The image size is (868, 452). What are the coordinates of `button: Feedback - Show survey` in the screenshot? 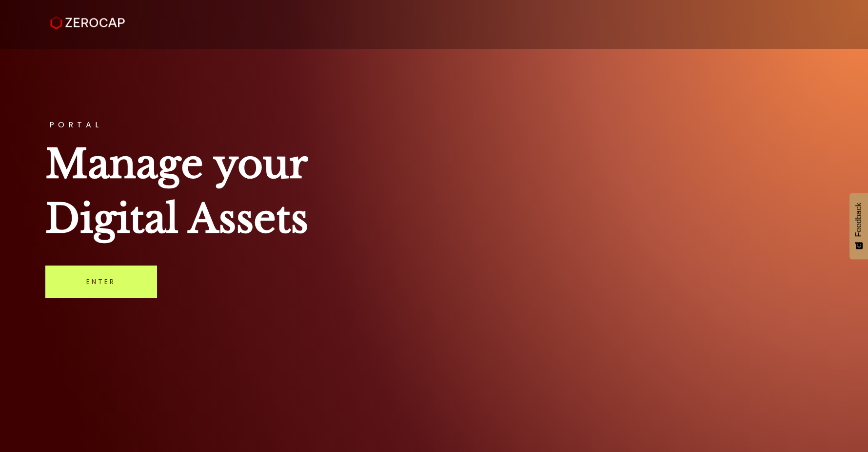 It's located at (859, 226).